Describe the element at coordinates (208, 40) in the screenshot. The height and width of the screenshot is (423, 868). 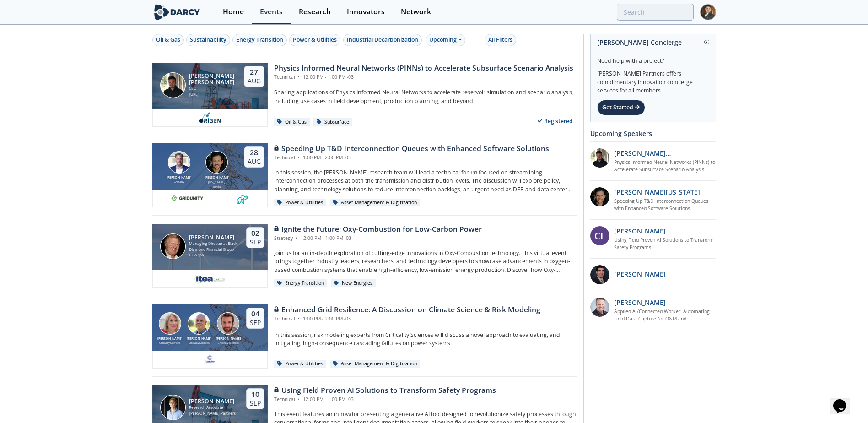
I see `button: Sustainability` at that location.